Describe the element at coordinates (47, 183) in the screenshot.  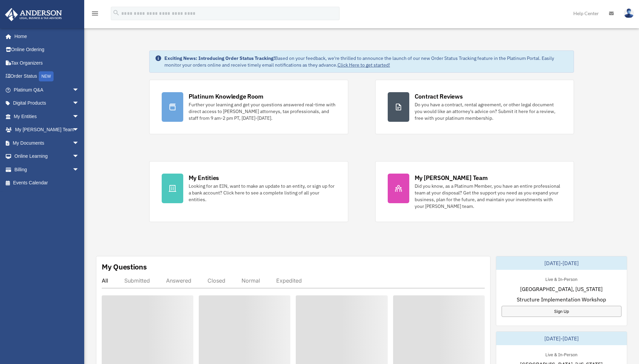
I see `a: Events Calendar` at that location.